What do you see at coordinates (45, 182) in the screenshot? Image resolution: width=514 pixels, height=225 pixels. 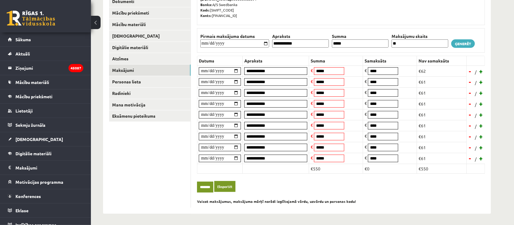 I see `a: Motivācijas programma` at bounding box center [45, 182].